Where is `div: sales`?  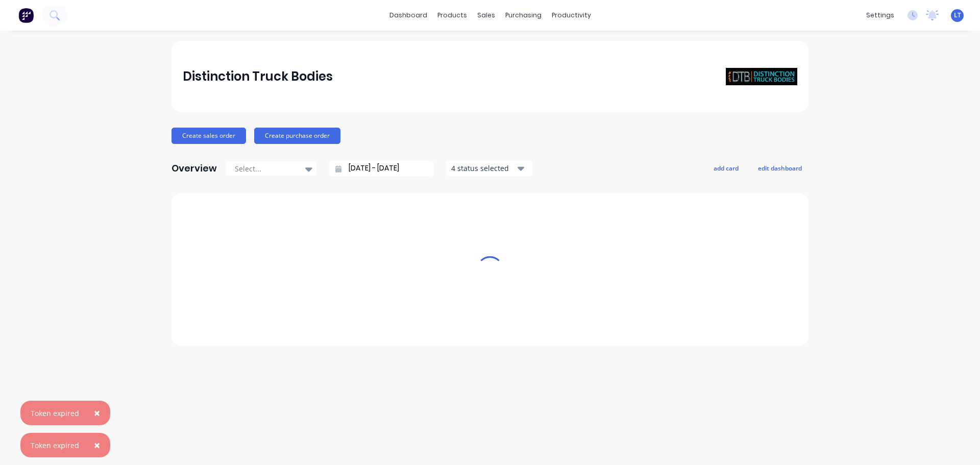 div: sales is located at coordinates (486, 15).